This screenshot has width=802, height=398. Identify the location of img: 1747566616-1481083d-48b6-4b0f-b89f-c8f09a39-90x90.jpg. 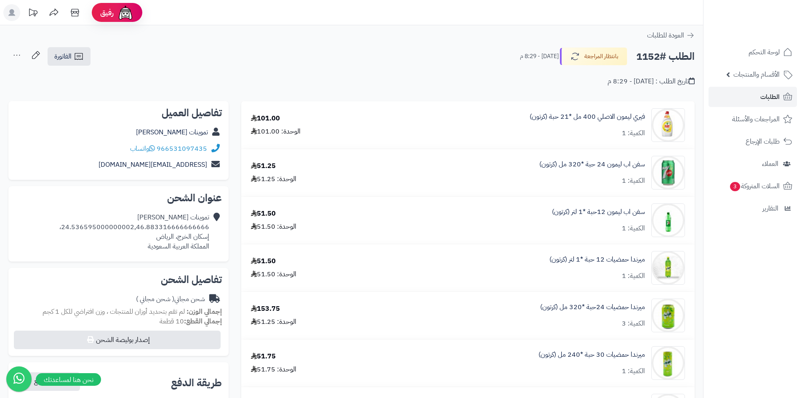
(668, 363).